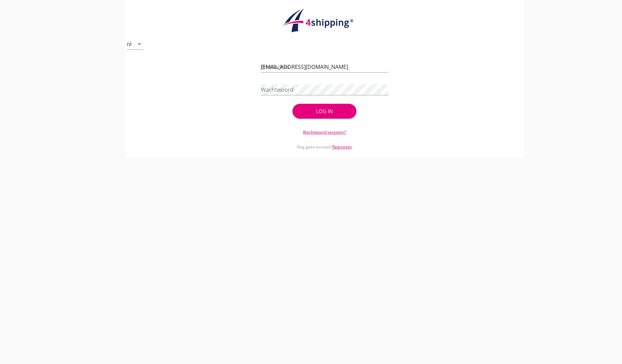 This screenshot has width=622, height=364. What do you see at coordinates (129, 44) in the screenshot?
I see `div: nl` at bounding box center [129, 44].